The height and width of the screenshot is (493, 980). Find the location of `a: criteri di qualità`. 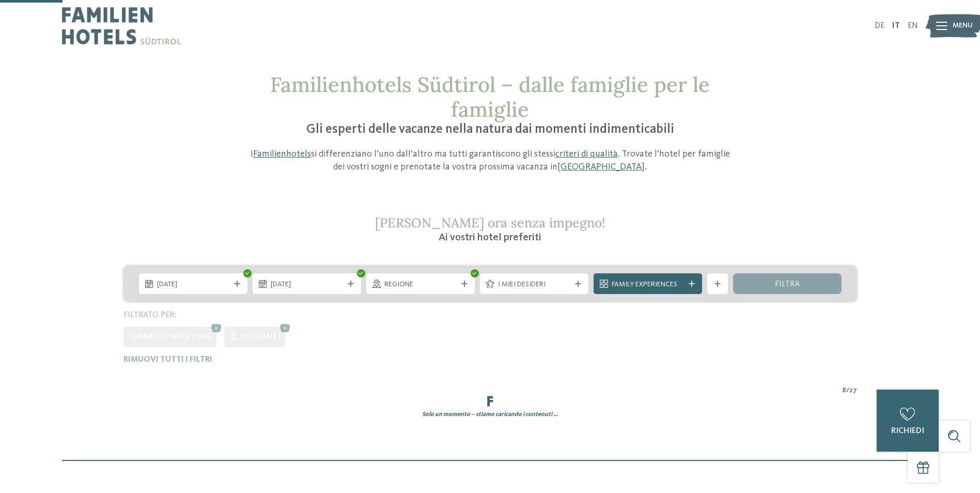

a: criteri di qualità is located at coordinates (586, 154).